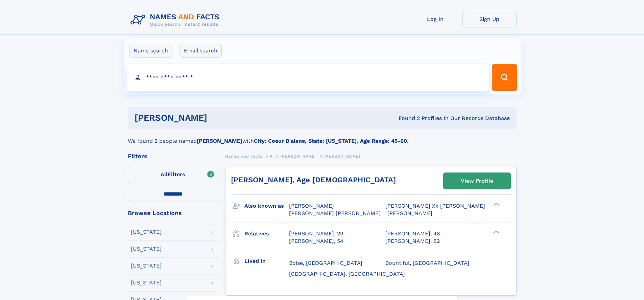  What do you see at coordinates (201, 51) in the screenshot?
I see `label: Email search` at bounding box center [201, 51].